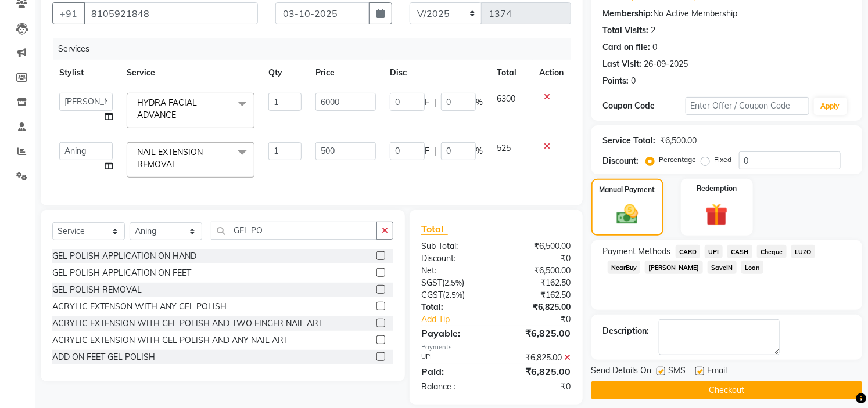 The width and height of the screenshot is (868, 408). Describe the element at coordinates (171, 13) in the screenshot. I see `input: Search by Name/Mobile/Email/Code` at that location.